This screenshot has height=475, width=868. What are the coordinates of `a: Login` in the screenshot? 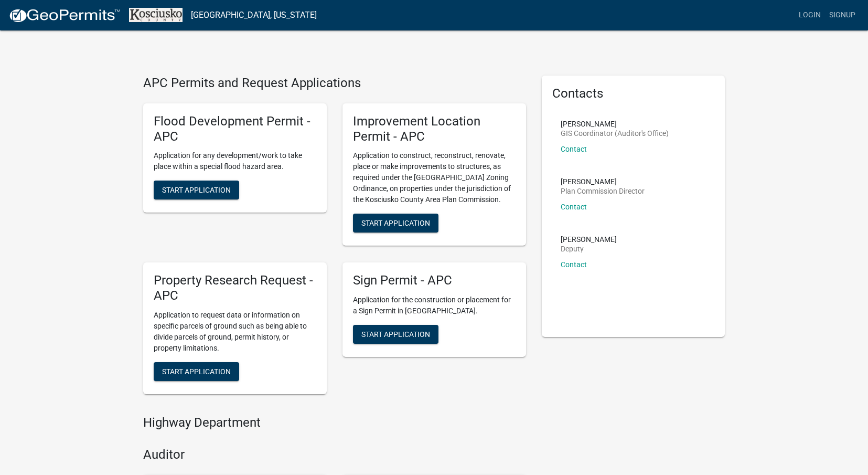 It's located at (810, 15).